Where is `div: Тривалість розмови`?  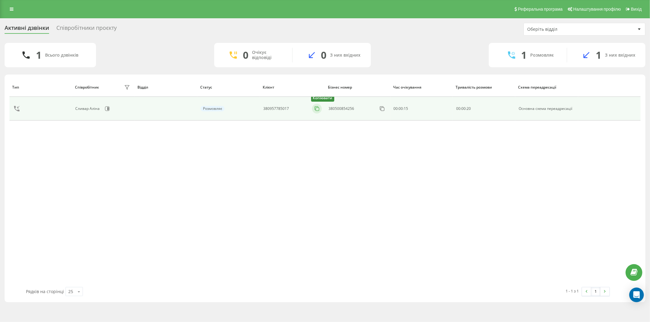 div: Тривалість розмови is located at coordinates (484, 87).